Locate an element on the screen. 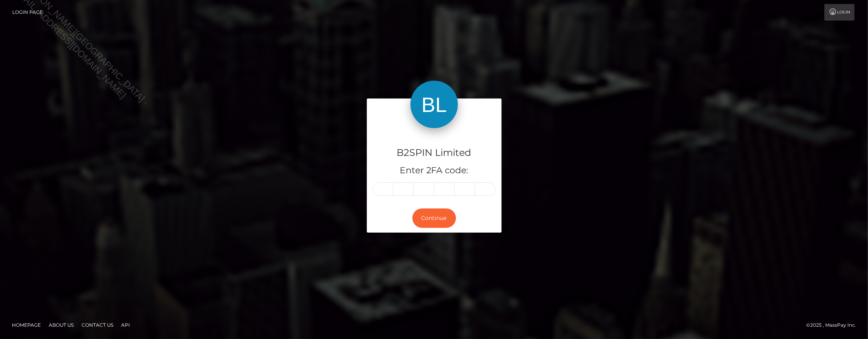  a: Homepage is located at coordinates (26, 325).